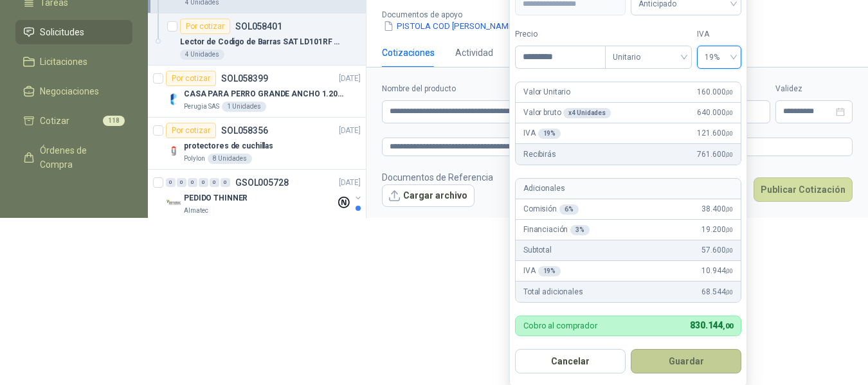  I want to click on label: Validez, so click(814, 88).